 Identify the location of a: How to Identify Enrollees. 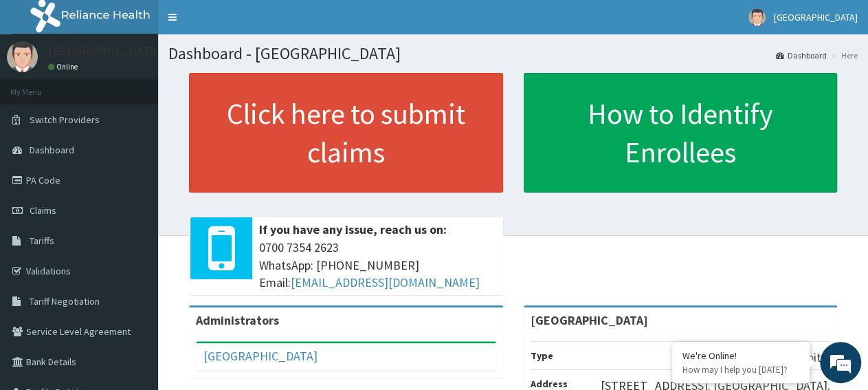
(680, 133).